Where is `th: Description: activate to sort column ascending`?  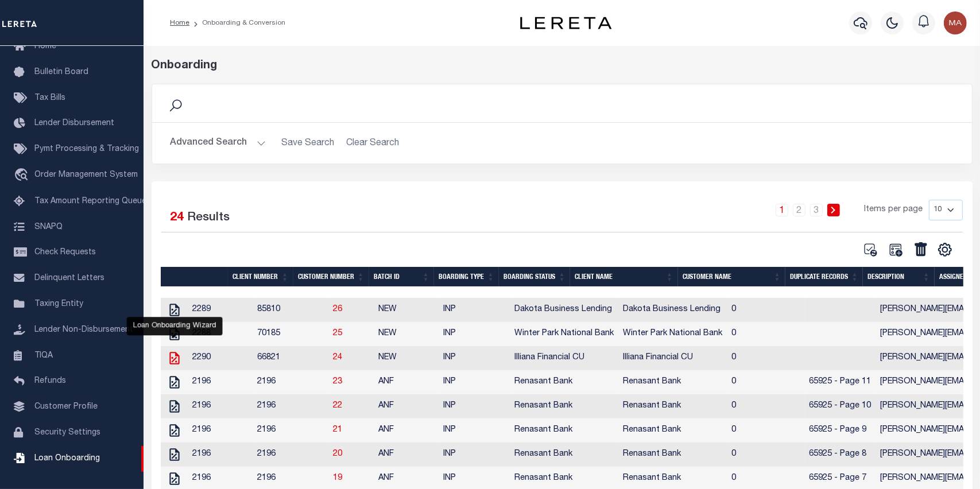 th: Description: activate to sort column ascending is located at coordinates (898, 276).